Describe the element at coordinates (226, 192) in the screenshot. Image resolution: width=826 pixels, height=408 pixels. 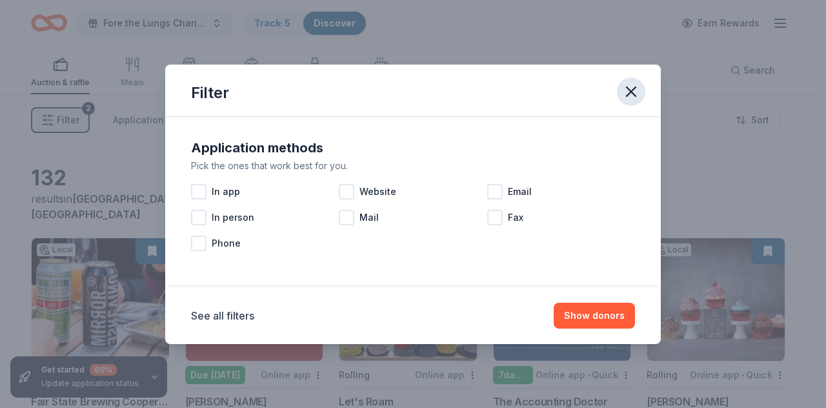
I see `span: In app` at that location.